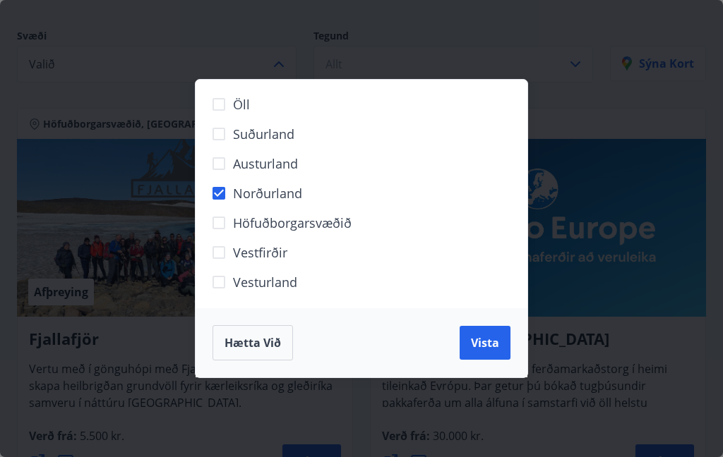  What do you see at coordinates (485, 343) in the screenshot?
I see `span: Vista` at bounding box center [485, 343].